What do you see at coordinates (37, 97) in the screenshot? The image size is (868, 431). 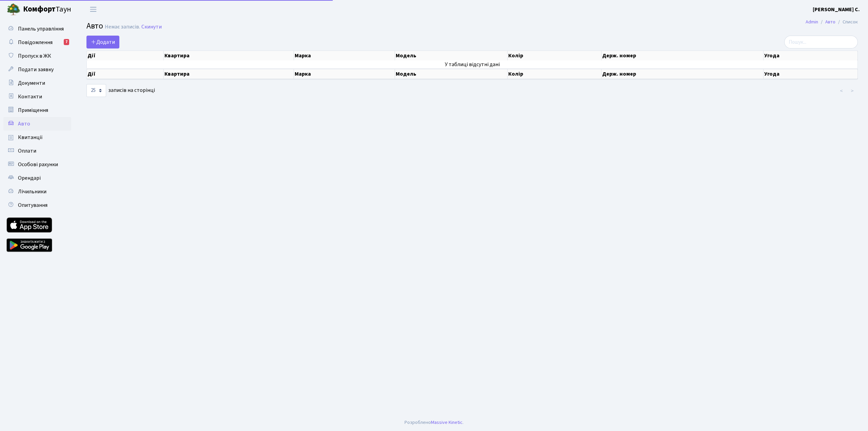 I see `a: Контакти` at bounding box center [37, 97].